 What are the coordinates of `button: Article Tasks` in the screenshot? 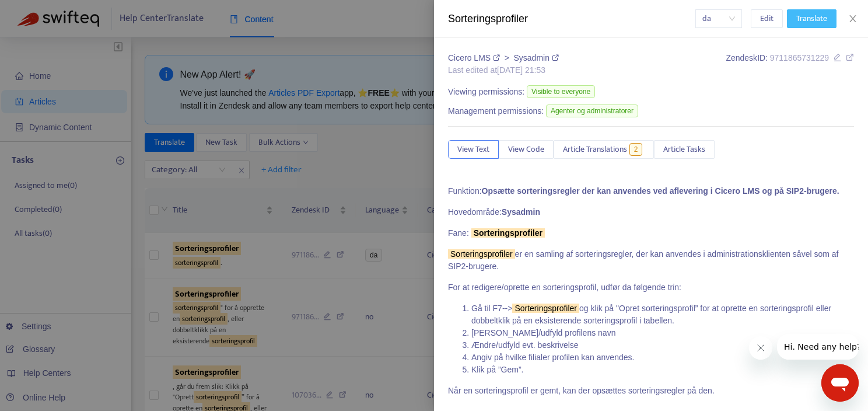 It's located at (684, 150).